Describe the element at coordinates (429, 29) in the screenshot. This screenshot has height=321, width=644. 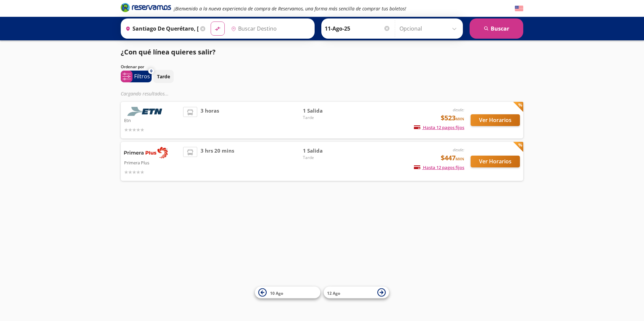
I see `input: Opcional` at that location.